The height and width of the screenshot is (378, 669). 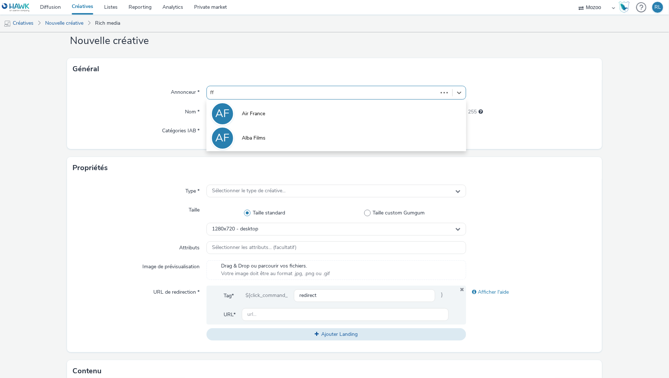 What do you see at coordinates (193, 190) in the screenshot?
I see `label: Type *` at bounding box center [193, 190].